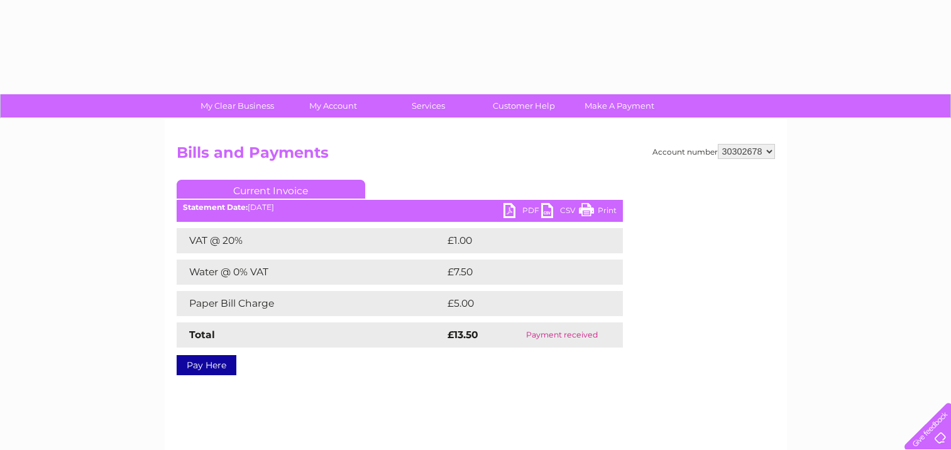  Describe the element at coordinates (519, 272) in the screenshot. I see `td: £7.50` at that location.